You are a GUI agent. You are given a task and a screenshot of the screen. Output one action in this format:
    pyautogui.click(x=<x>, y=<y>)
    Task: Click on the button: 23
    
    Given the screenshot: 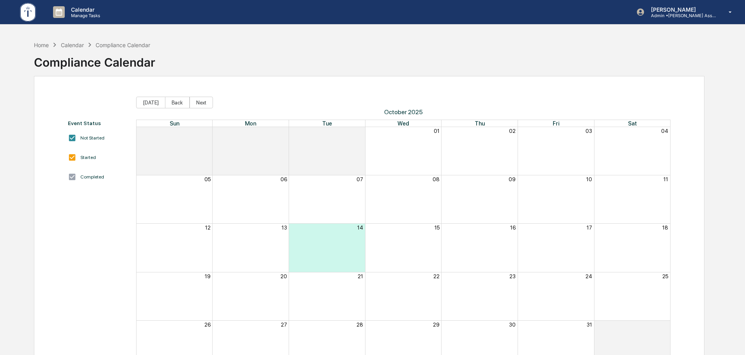 What is the action you would take?
    pyautogui.click(x=512, y=276)
    